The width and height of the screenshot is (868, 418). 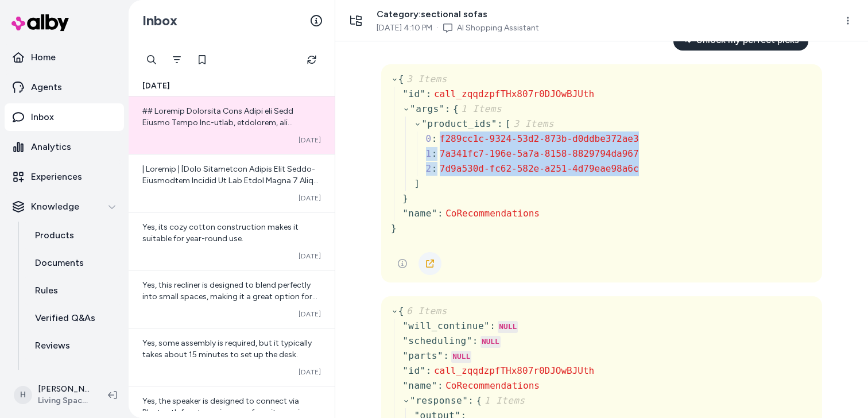 What do you see at coordinates (55, 235) in the screenshot?
I see `p: Products` at bounding box center [55, 235].